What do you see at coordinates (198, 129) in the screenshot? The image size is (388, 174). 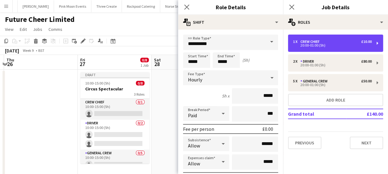 I see `div: Fee per person` at bounding box center [198, 129].